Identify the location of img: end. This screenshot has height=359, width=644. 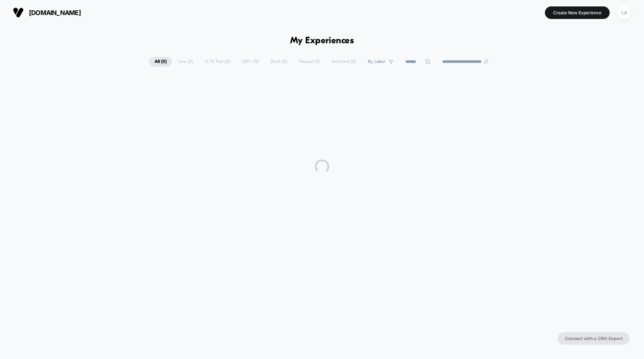
(486, 62).